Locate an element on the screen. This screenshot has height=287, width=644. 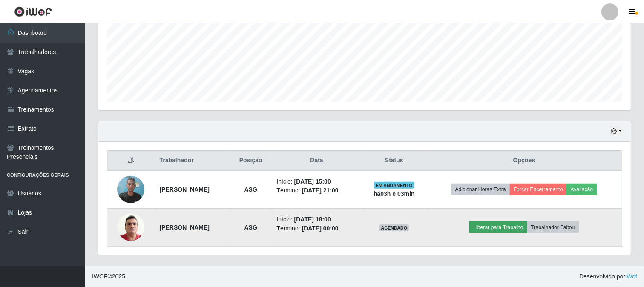
th: Opções is located at coordinates (524, 161).